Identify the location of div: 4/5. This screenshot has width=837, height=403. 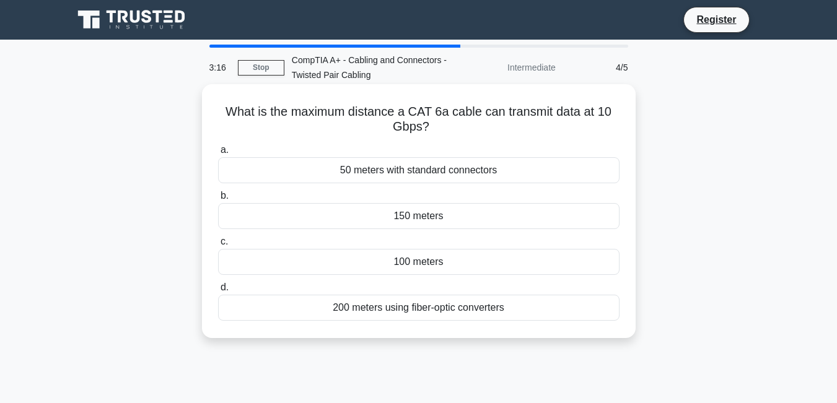
(599, 68).